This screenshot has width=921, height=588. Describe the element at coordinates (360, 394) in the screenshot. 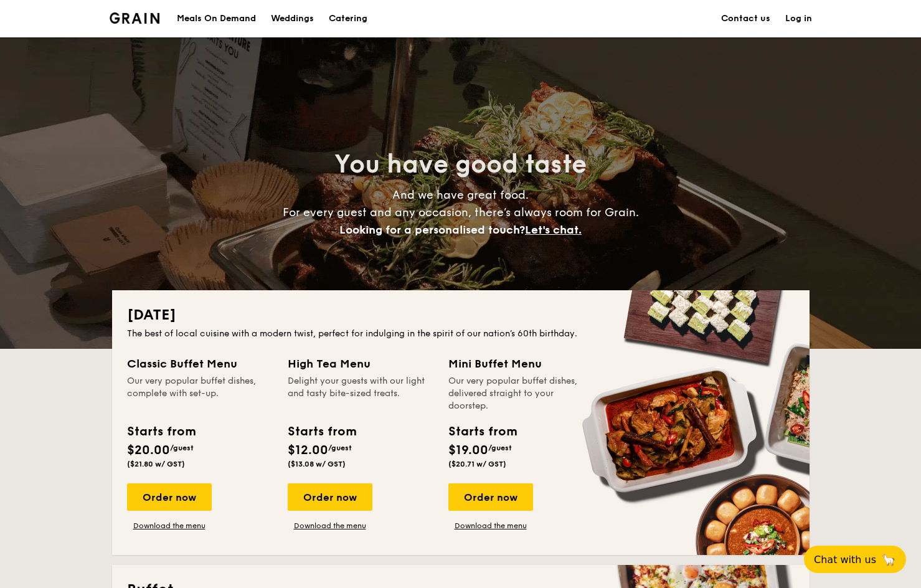

I see `div: Delight your guests with our light and tasty bite-sized treats.` at that location.